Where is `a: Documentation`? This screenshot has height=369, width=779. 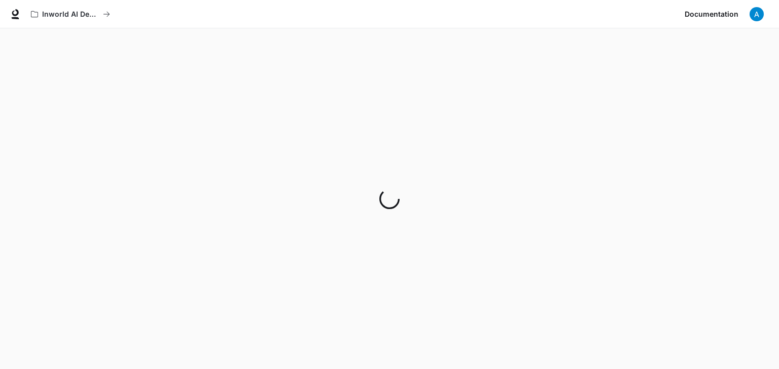 a: Documentation is located at coordinates (711, 14).